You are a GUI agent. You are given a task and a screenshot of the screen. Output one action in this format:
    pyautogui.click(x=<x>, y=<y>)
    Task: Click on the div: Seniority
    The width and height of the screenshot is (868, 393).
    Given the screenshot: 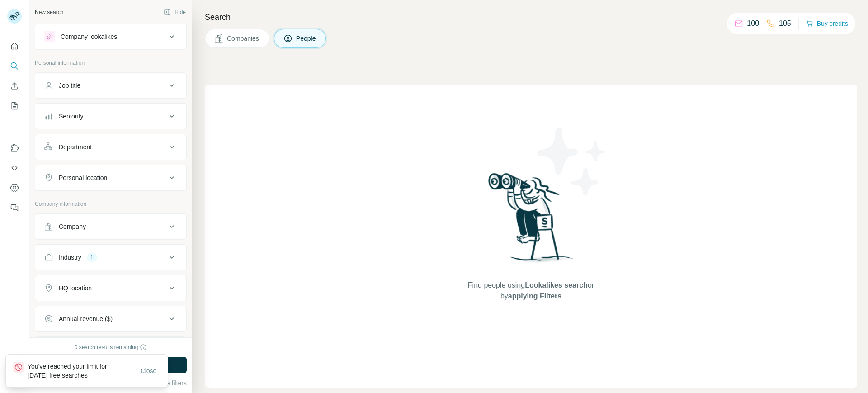 What is the action you would take?
    pyautogui.click(x=71, y=116)
    